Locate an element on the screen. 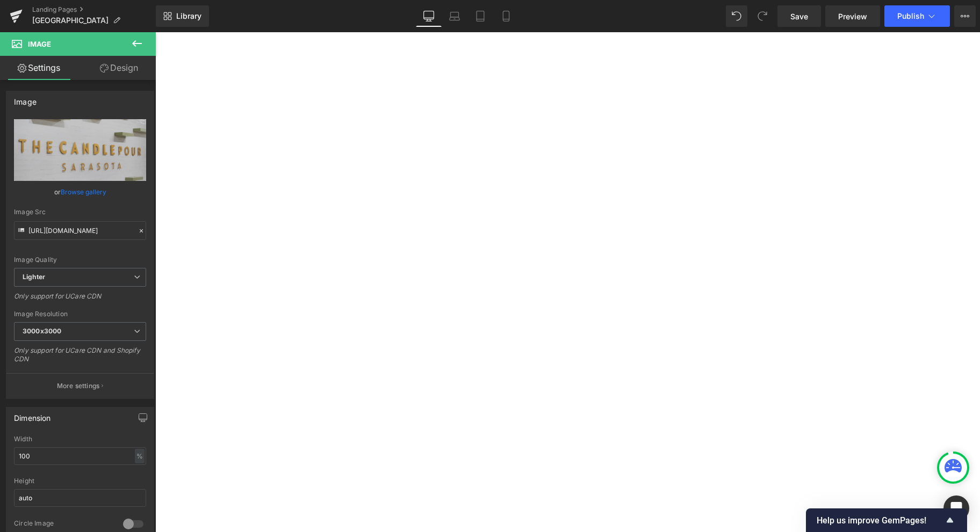  div: Width is located at coordinates (80, 439).